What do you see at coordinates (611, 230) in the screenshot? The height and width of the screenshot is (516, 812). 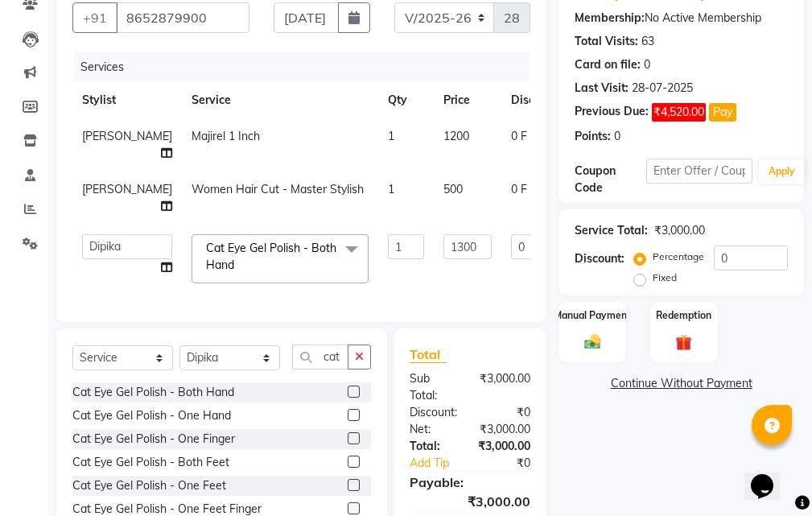 I see `div: Service Total:` at bounding box center [611, 230].